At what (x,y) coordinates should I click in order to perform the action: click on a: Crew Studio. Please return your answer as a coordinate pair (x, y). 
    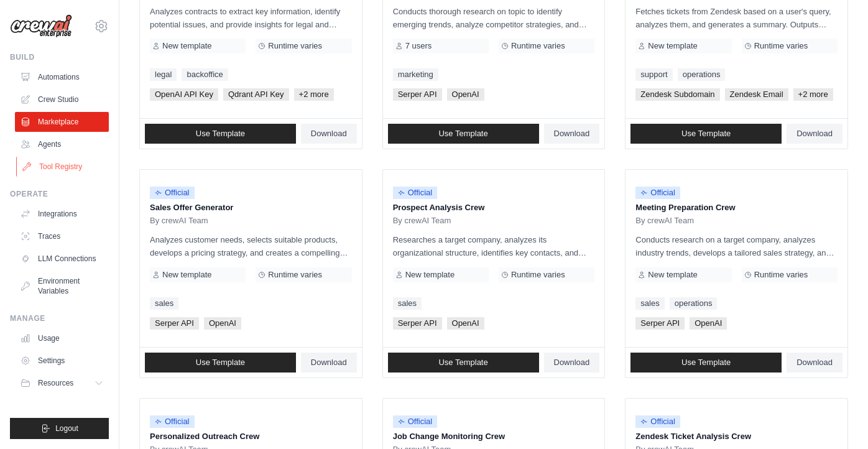
    Looking at the image, I should click on (62, 100).